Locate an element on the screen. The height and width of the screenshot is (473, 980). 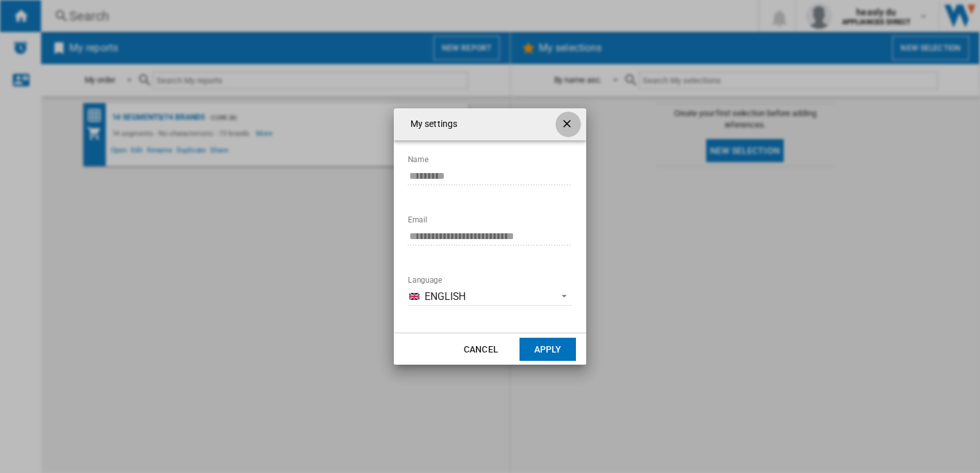
button: Cancel is located at coordinates (481, 350).